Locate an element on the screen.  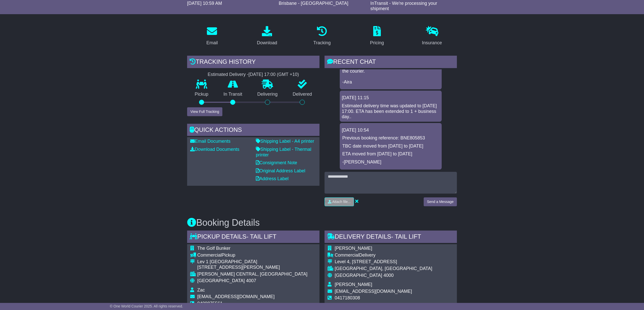
p: Delivered is located at coordinates (302, 94).